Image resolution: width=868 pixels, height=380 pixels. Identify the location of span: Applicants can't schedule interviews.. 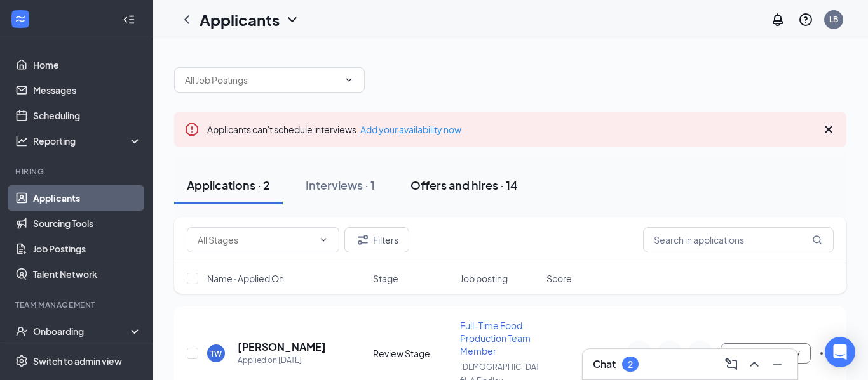
(334, 130).